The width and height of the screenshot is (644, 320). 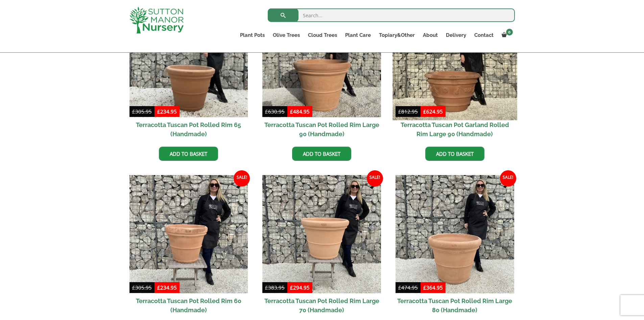 I want to click on a: Add to basket: “Terracotta Tuscan Pot Rolled Rim Large 90 (Handmade)”, so click(x=321, y=154).